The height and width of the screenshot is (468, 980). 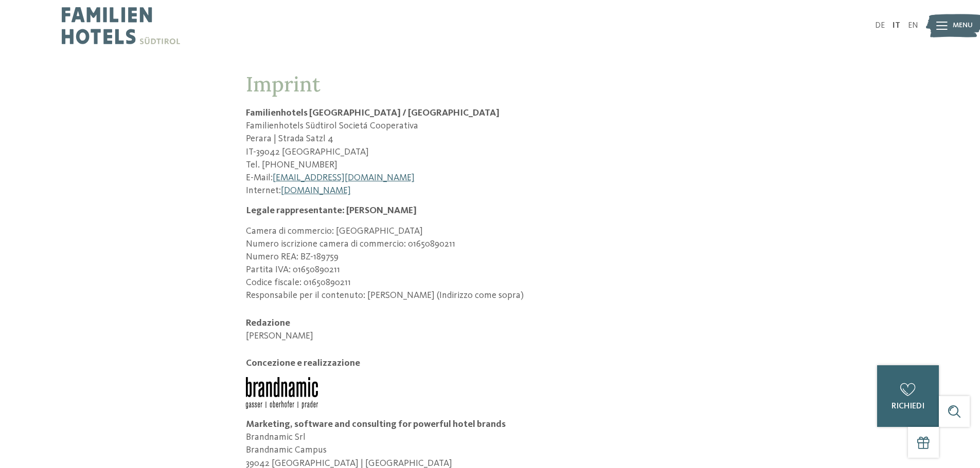 I want to click on img: Brandnamic | Marketing, software, and consulting for powerful hotel brands, so click(x=282, y=393).